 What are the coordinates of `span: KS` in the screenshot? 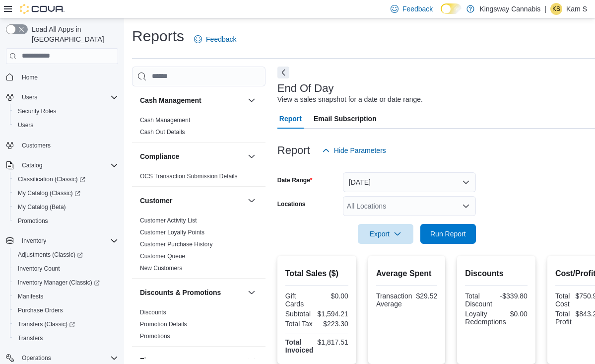 It's located at (556, 9).